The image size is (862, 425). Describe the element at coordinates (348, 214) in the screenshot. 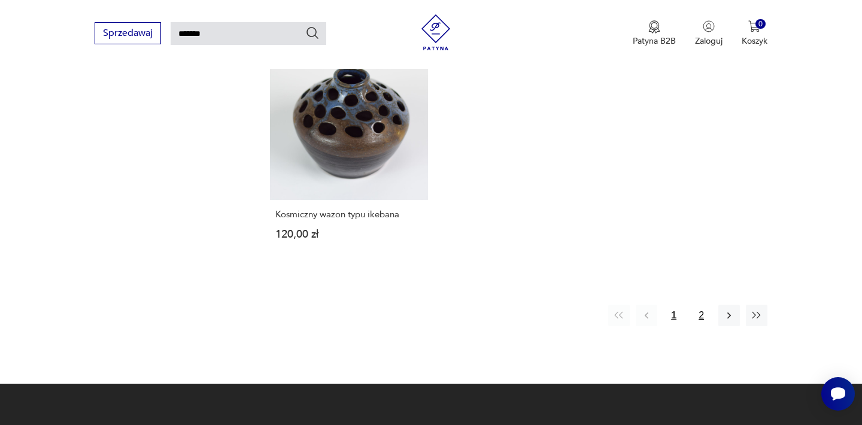

I see `h3: Kosmiczny wazon typu ikebana` at that location.